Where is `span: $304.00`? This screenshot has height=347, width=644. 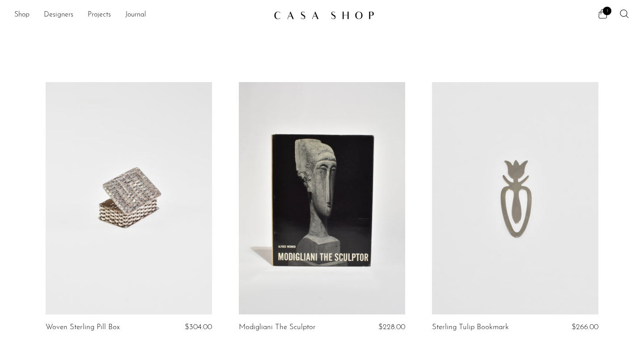
span: $304.00 is located at coordinates (198, 328).